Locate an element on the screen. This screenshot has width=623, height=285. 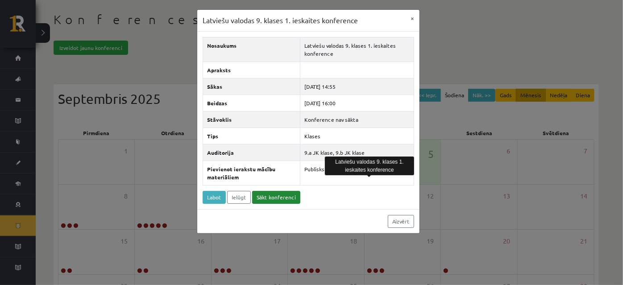
td: Klases is located at coordinates (357, 136).